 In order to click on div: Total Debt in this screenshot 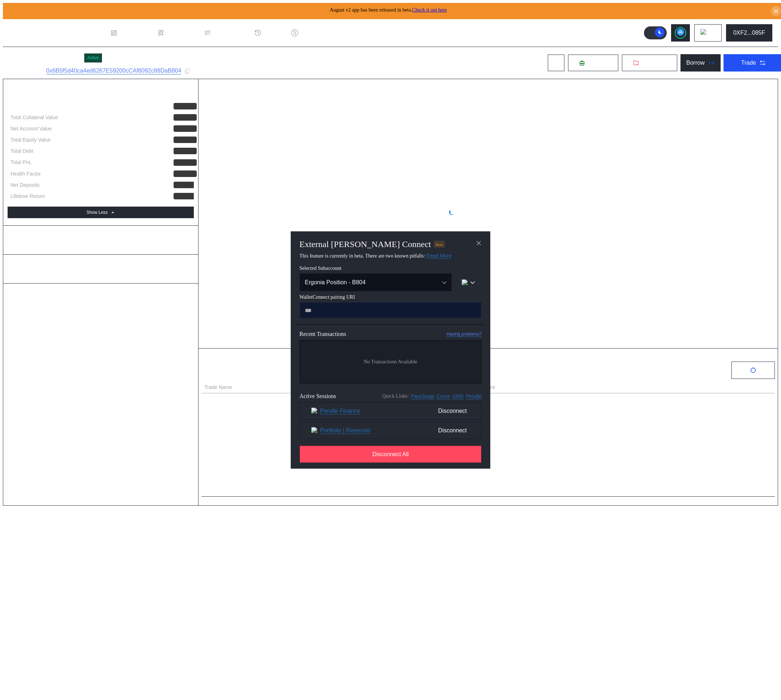, I will do `click(22, 151)`.